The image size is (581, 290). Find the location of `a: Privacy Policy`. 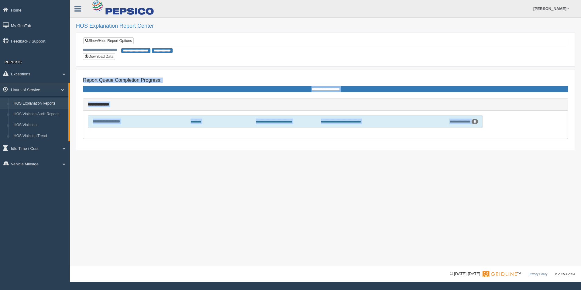

a: Privacy Policy is located at coordinates (538, 274).